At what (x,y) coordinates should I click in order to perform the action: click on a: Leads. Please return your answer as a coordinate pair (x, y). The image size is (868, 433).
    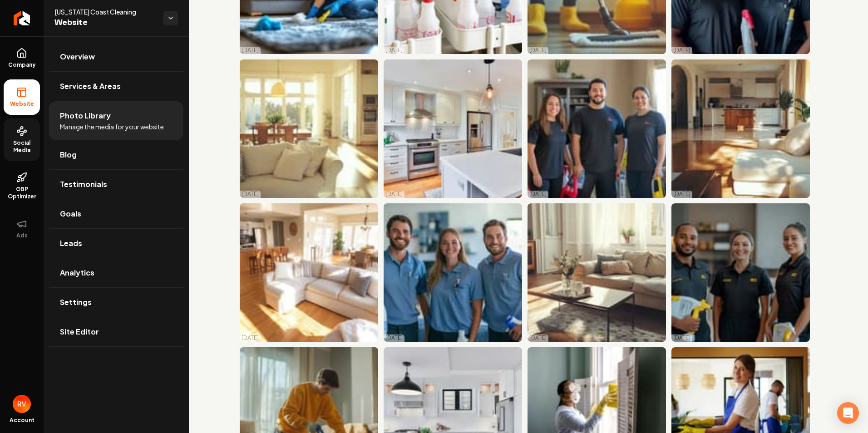
    Looking at the image, I should click on (117, 244).